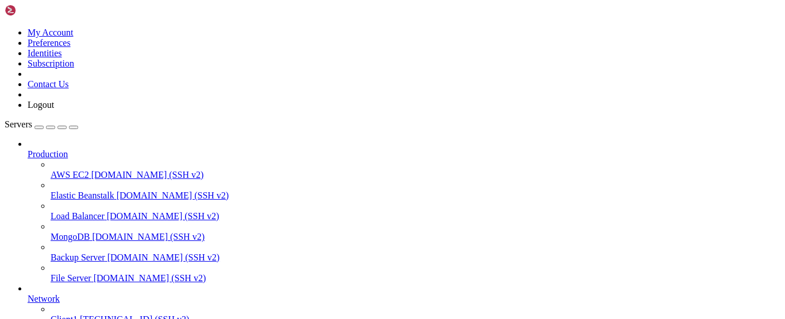  What do you see at coordinates (51, 32) in the screenshot?
I see `a: My Account` at bounding box center [51, 32].